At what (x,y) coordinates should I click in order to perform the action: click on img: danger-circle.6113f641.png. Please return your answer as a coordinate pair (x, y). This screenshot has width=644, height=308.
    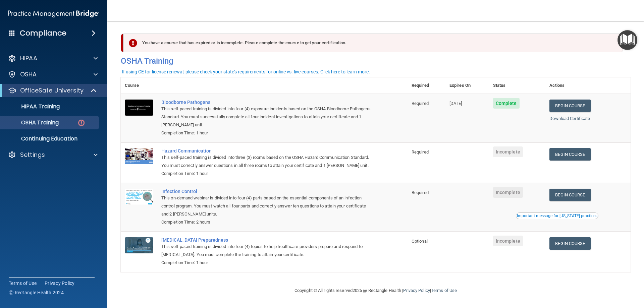
    Looking at the image, I should click on (81, 123).